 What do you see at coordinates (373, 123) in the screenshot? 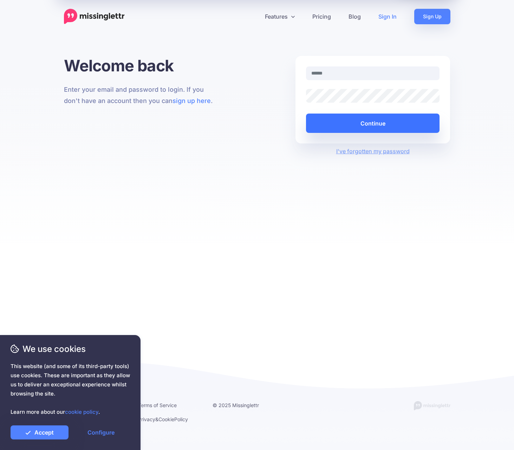
I see `button: Continue` at bounding box center [373, 123].